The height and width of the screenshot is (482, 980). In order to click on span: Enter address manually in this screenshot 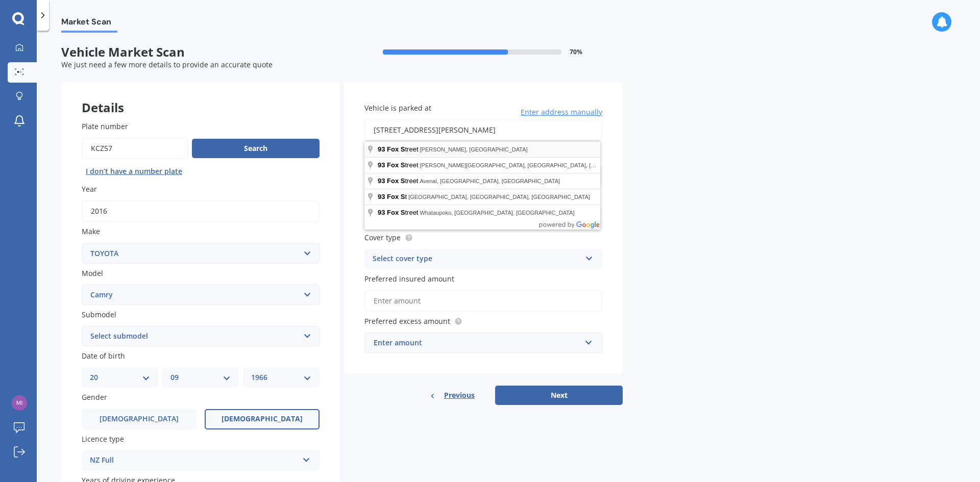, I will do `click(561, 112)`.